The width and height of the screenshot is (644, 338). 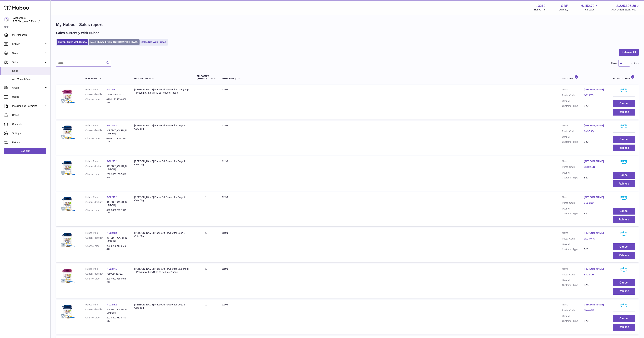 I want to click on a: Log out, so click(x=25, y=151).